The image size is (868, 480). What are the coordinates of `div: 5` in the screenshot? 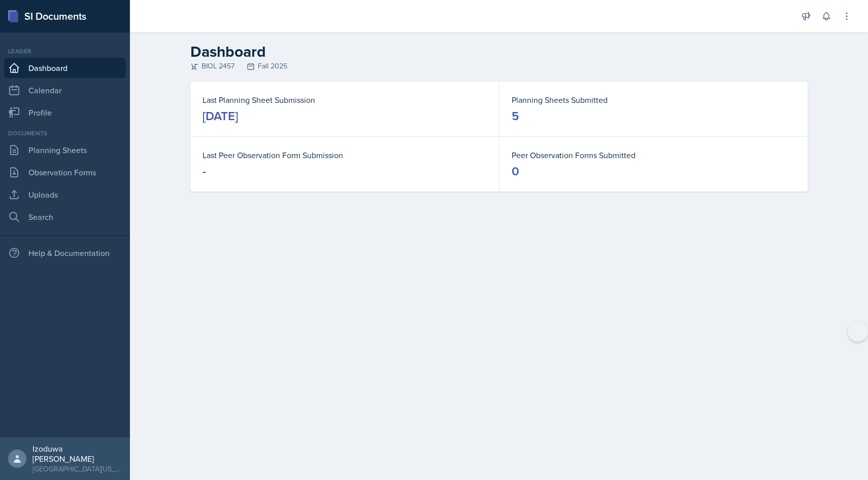 It's located at (515, 116).